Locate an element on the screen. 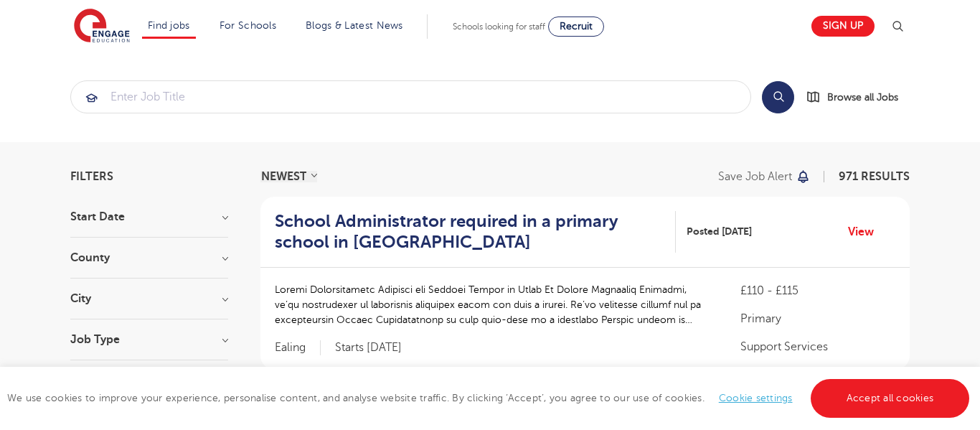 This screenshot has height=430, width=980. p: Save job alert is located at coordinates (755, 176).